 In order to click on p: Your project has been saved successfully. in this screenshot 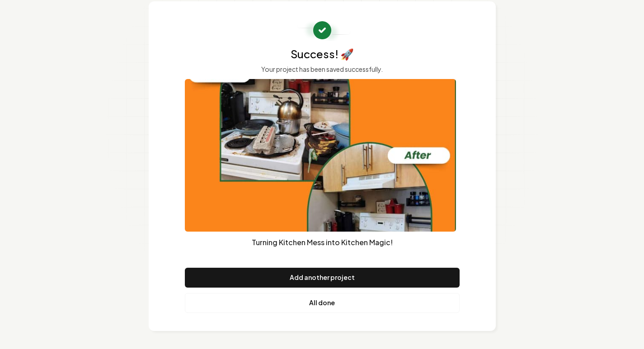, I will do `click(322, 69)`.